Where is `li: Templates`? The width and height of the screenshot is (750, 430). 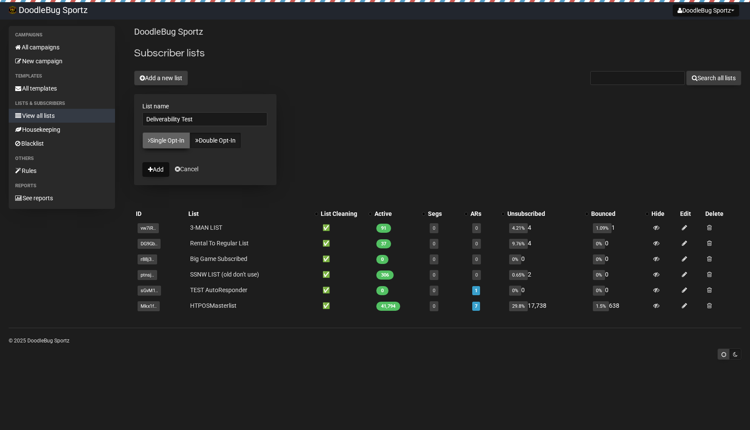
li: Templates is located at coordinates (62, 76).